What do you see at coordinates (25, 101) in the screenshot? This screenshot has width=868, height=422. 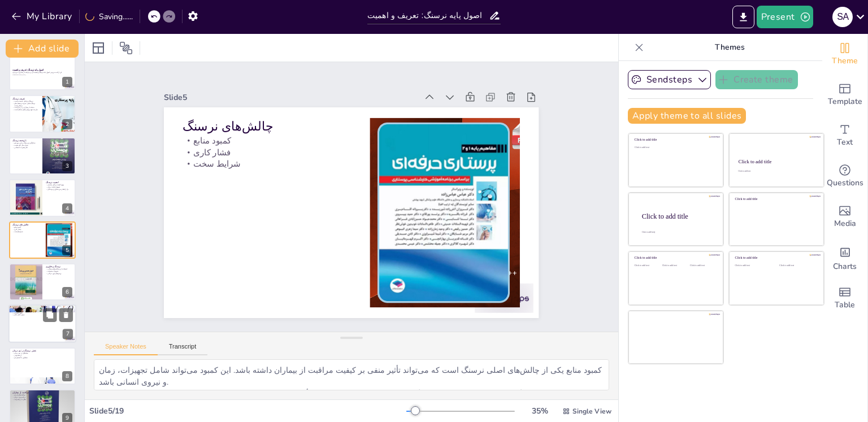 I see `p: نرسنگ حرفه‌ای چندبعدی است` at bounding box center [25, 101].